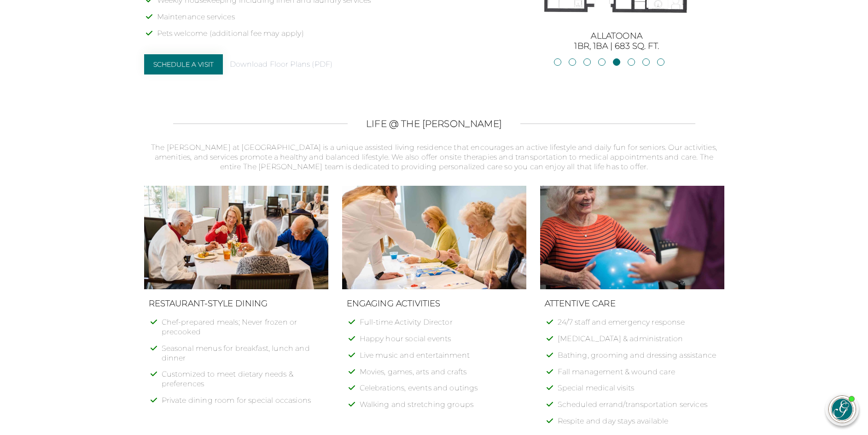 This screenshot has width=868, height=435. What do you see at coordinates (638, 326) in the screenshot?
I see `li: 24/7 staff and emergency response` at bounding box center [638, 326].